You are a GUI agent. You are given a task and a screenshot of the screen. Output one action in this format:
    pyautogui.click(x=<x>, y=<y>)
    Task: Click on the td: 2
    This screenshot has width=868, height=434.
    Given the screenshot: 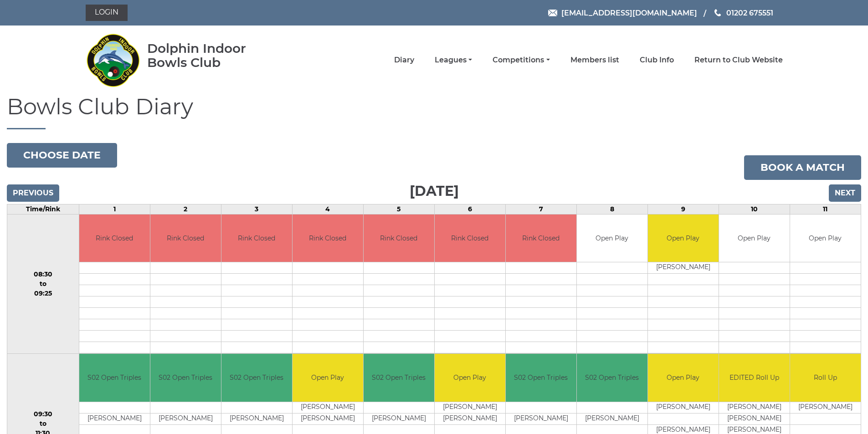 What is the action you would take?
    pyautogui.click(x=186, y=209)
    